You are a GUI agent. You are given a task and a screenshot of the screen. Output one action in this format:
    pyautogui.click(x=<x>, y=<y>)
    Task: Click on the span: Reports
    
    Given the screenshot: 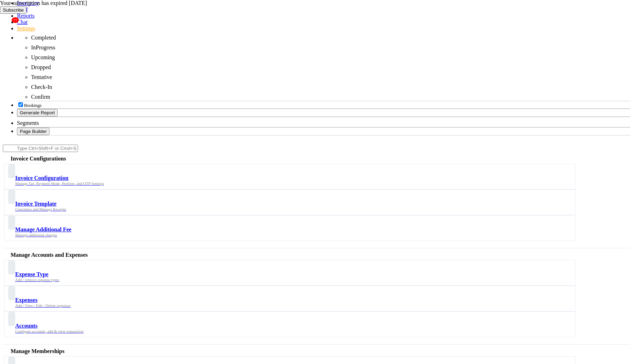 What is the action you would take?
    pyautogui.click(x=26, y=15)
    